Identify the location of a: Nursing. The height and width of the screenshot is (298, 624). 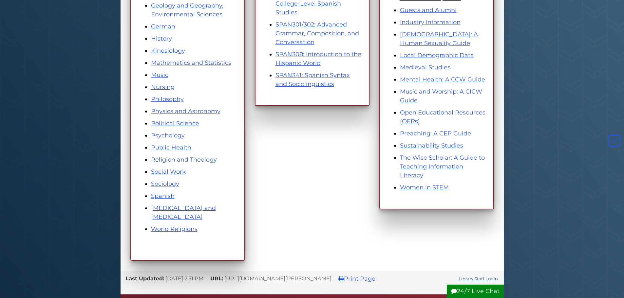
(163, 87).